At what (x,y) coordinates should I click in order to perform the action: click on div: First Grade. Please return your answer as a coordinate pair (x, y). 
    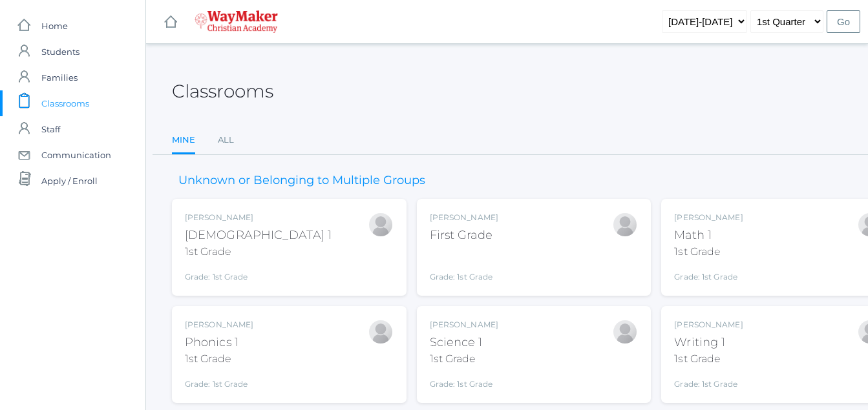
    Looking at the image, I should click on (464, 235).